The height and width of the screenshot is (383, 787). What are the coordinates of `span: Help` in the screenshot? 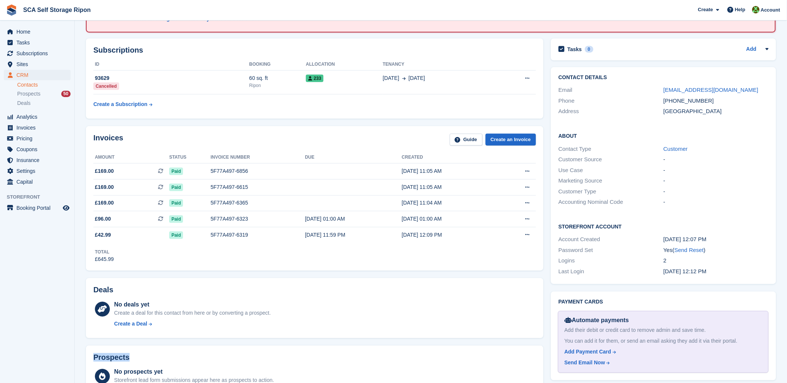 It's located at (740, 10).